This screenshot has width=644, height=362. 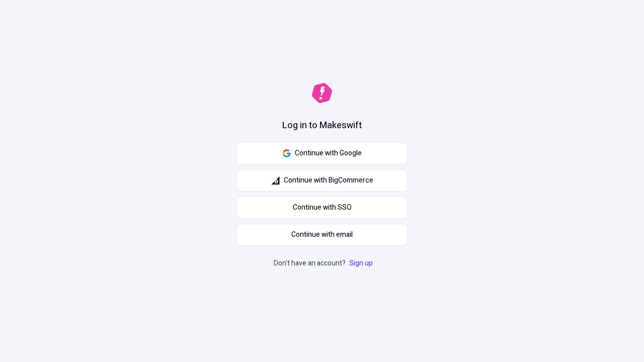 I want to click on span: Continue with email, so click(x=322, y=235).